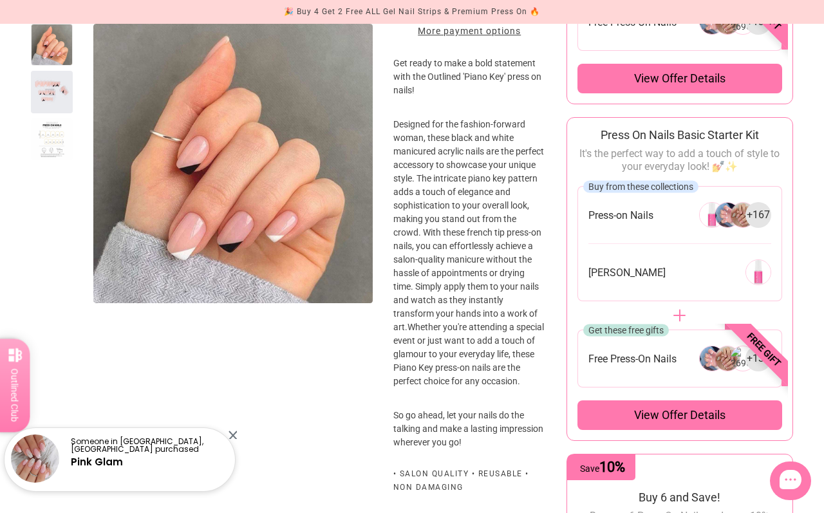 The height and width of the screenshot is (513, 824). What do you see at coordinates (612, 467) in the screenshot?
I see `span: 10%` at bounding box center [612, 467].